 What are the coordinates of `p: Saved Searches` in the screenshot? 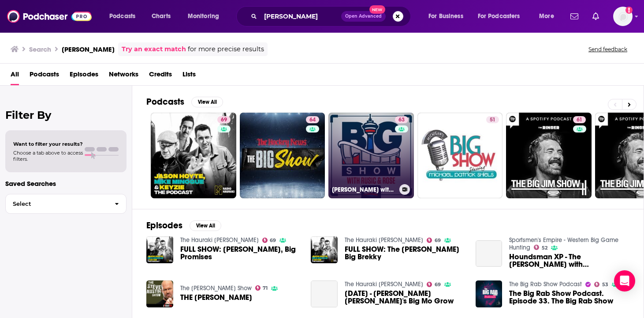 It's located at (66, 183).